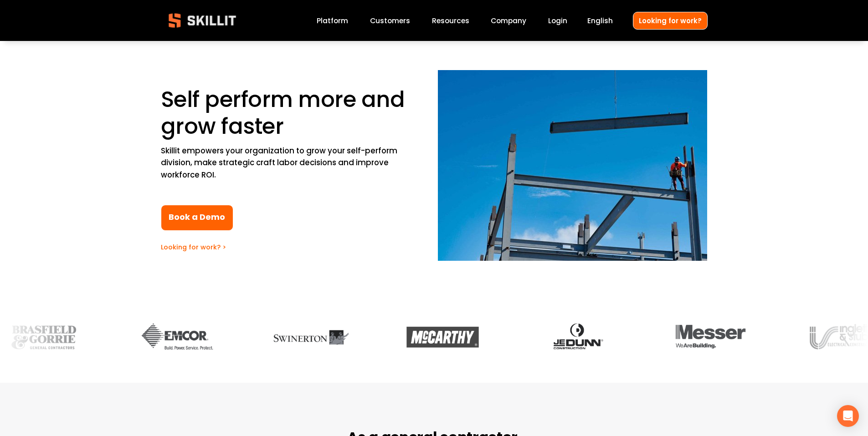 The height and width of the screenshot is (436, 868). Describe the element at coordinates (600, 21) in the screenshot. I see `div: language picker` at that location.